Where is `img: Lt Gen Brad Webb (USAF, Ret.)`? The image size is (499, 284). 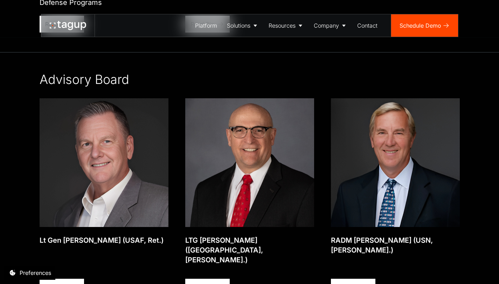 img: Lt Gen Brad Webb (USAF, Ret.) is located at coordinates (104, 163).